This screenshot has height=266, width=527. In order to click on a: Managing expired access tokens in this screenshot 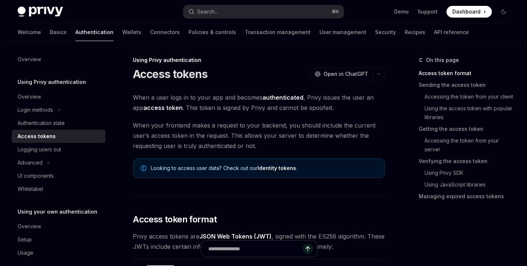, I will do `click(467, 196)`.